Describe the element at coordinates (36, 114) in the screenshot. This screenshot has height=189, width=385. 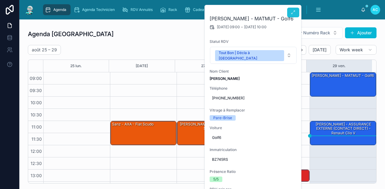
I see `span: 10:30` at that location.